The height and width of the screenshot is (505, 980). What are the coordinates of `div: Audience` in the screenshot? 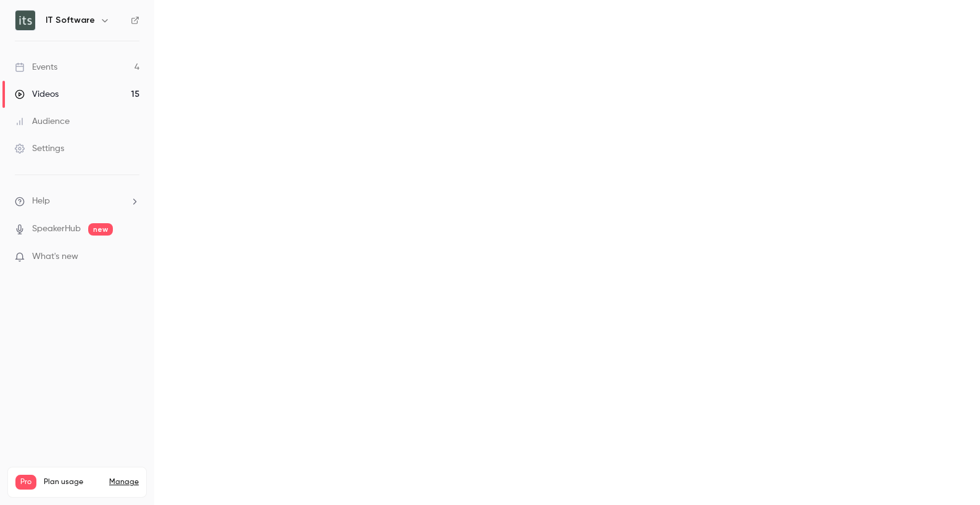 It's located at (42, 122).